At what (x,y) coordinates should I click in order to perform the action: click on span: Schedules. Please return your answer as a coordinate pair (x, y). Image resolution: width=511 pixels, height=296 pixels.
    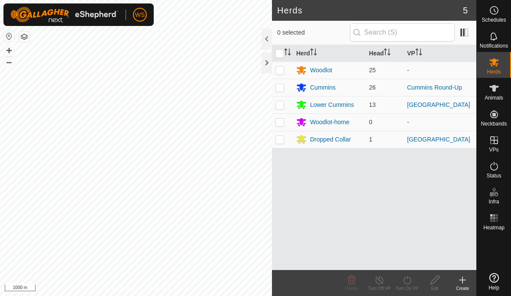
    Looking at the image, I should click on (494, 20).